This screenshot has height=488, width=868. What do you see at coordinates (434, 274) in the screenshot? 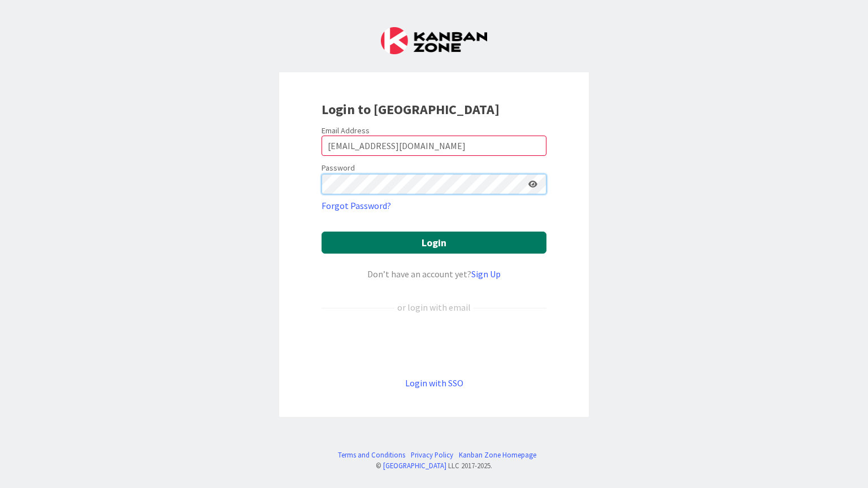
I see `div: Don’t have an account yet?` at bounding box center [434, 274].